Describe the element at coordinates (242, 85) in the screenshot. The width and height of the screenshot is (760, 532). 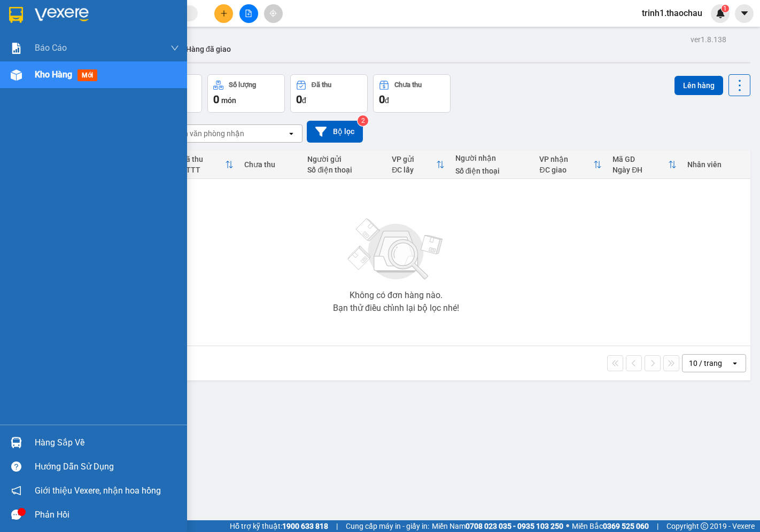
I see `div: Số lượng` at that location.